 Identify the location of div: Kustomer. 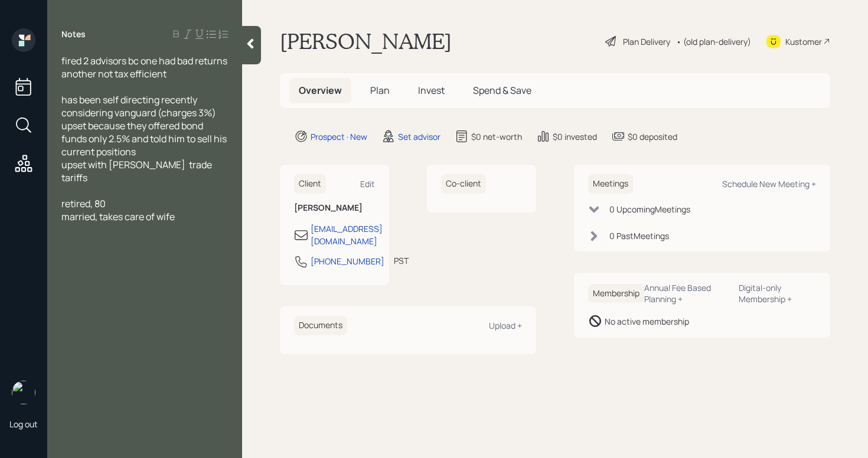
(804, 41).